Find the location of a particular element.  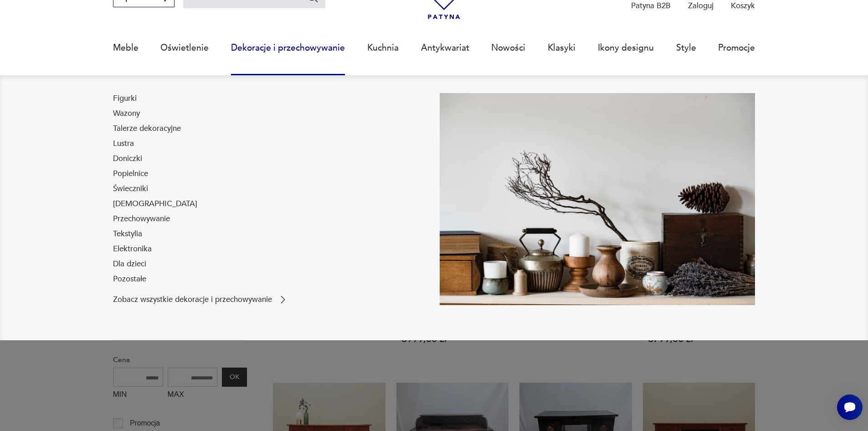

a: Doniczki is located at coordinates (128, 159).